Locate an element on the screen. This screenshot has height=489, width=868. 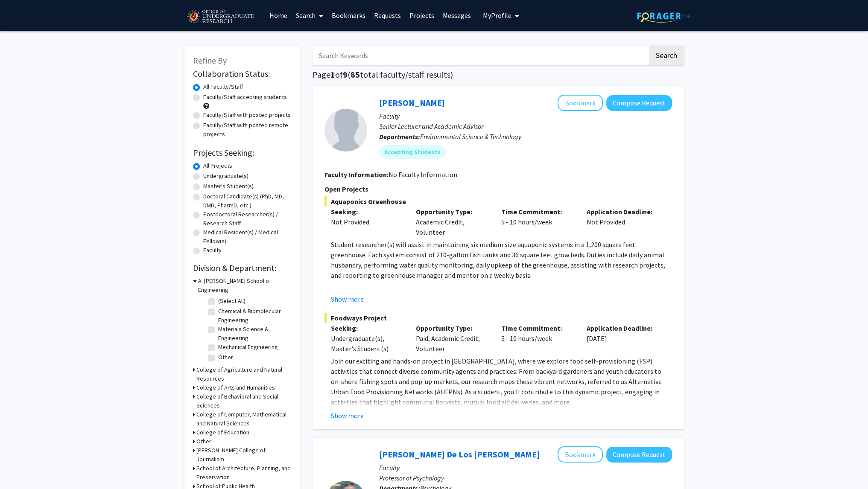
p: Senior Lecturer and Academic Advisor is located at coordinates (526, 126).